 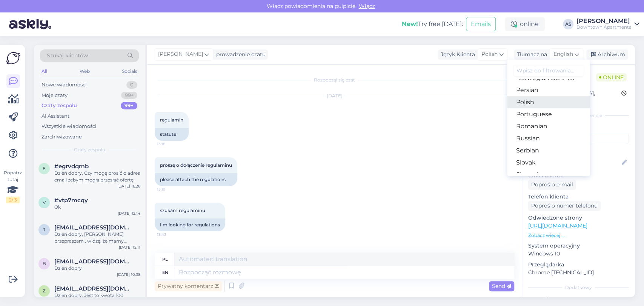 What do you see at coordinates (64, 85) in the screenshot?
I see `div: Nowe wiadomości` at bounding box center [64, 85].